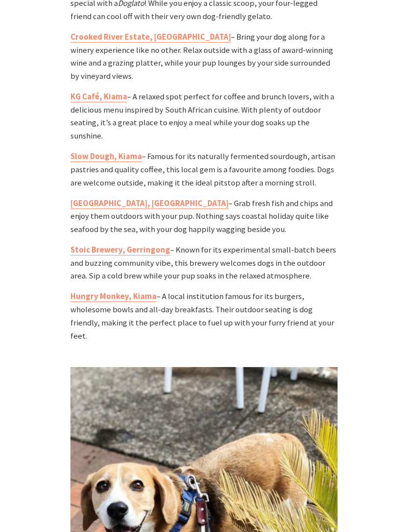  Describe the element at coordinates (106, 157) in the screenshot. I see `strong: Slow Dough, Kiama` at that location.